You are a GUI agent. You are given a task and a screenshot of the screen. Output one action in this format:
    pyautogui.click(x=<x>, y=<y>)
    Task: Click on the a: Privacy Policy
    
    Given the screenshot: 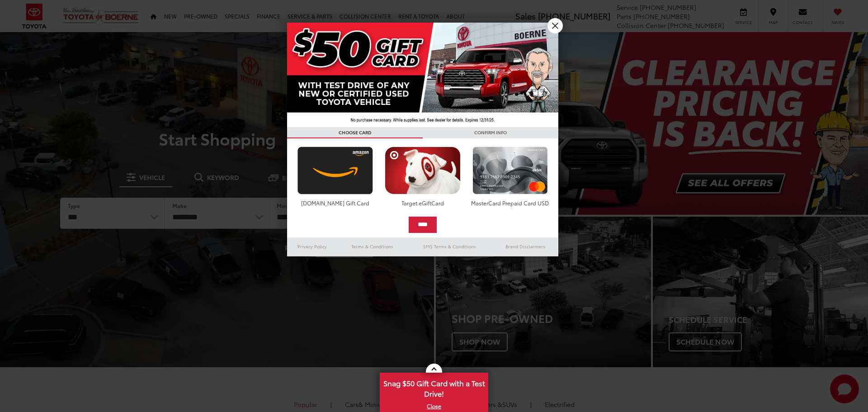 What is the action you would take?
    pyautogui.click(x=312, y=246)
    